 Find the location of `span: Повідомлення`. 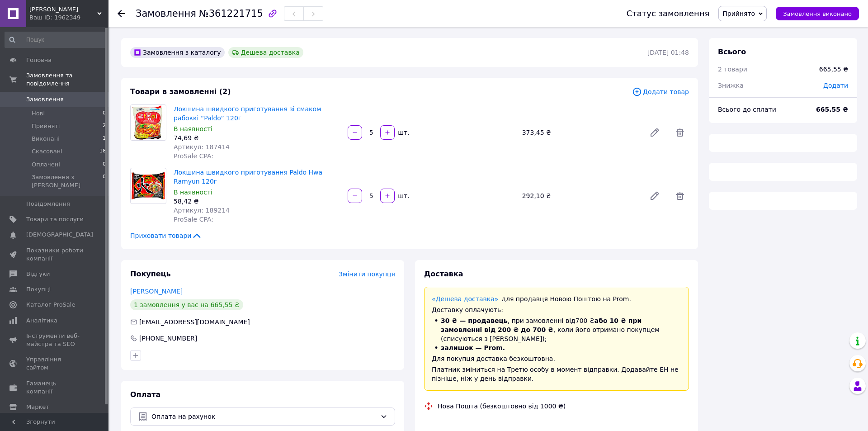

span: Повідомлення is located at coordinates (48, 204).